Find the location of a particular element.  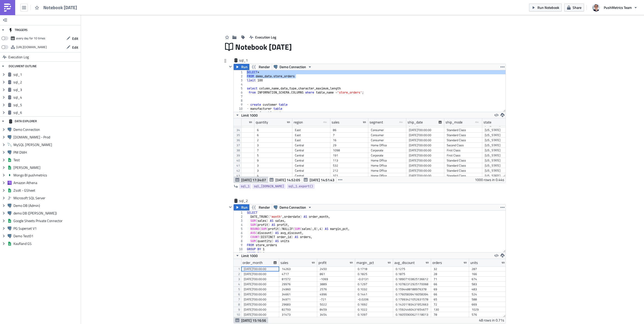

div: 9 is located at coordinates (273, 161).